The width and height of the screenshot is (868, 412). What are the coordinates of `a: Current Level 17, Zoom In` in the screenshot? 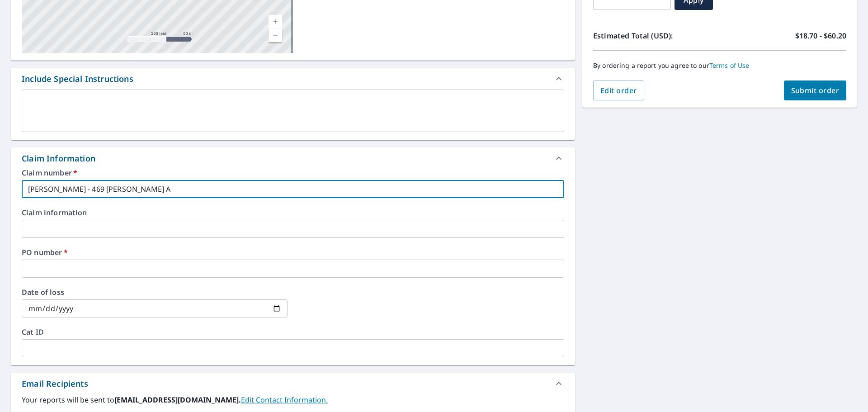 It's located at (276, 22).